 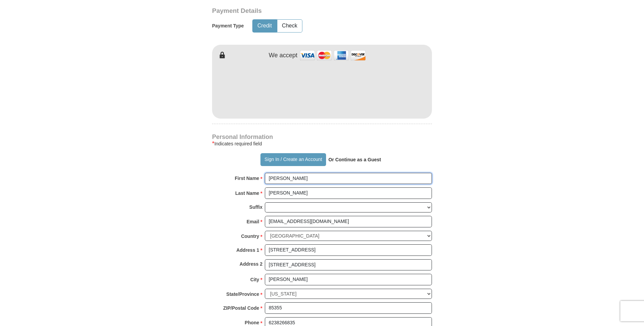 I want to click on button: Sign In / Create an Account, so click(x=293, y=159).